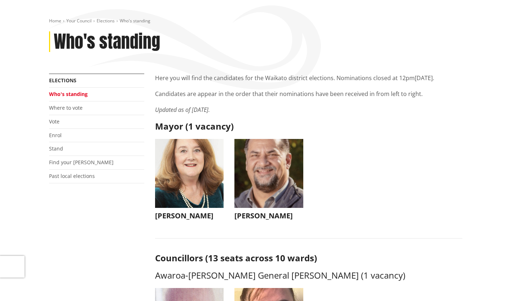  Describe the element at coordinates (55, 135) in the screenshot. I see `a: Enrol` at that location.